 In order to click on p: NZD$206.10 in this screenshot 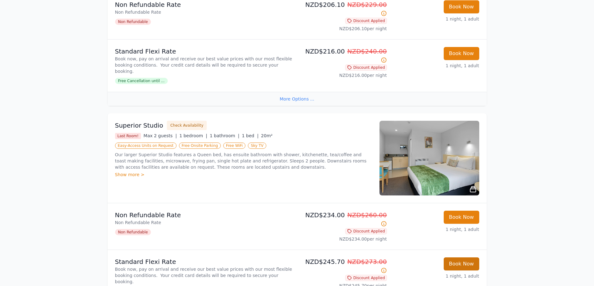, I will do `click(343, 9)`.